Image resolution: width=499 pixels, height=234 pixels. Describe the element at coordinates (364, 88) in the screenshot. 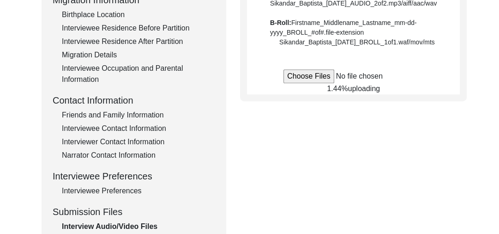

I see `span: uploading` at that location.